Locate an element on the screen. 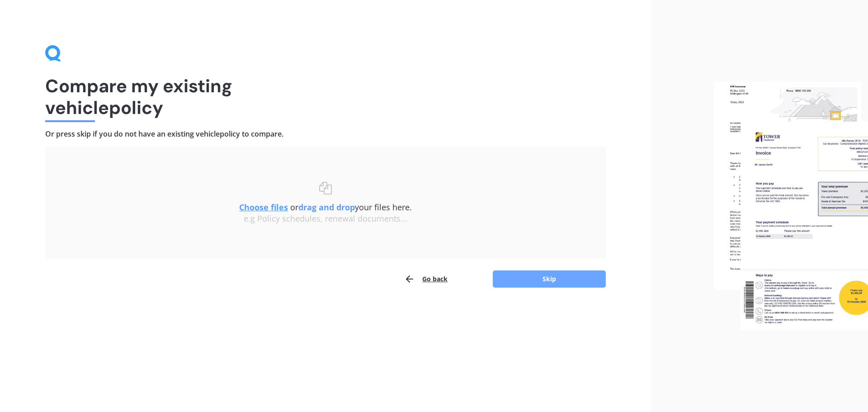 The height and width of the screenshot is (412, 868). img: files.webp is located at coordinates (791, 206).